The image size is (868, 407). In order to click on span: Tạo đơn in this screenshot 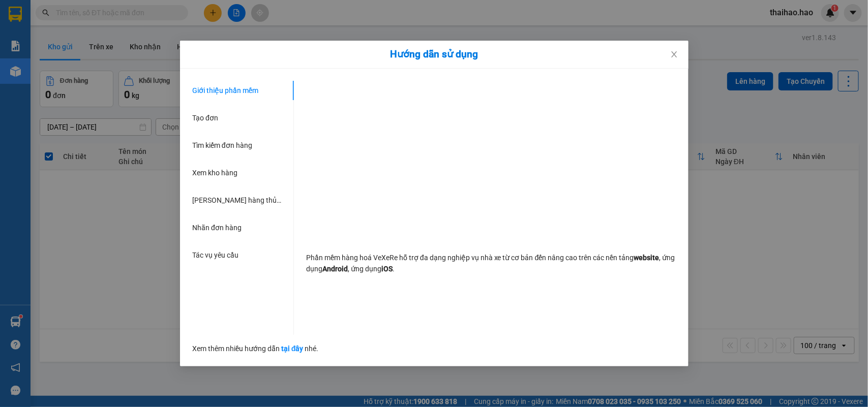, I will do `click(205, 118)`.